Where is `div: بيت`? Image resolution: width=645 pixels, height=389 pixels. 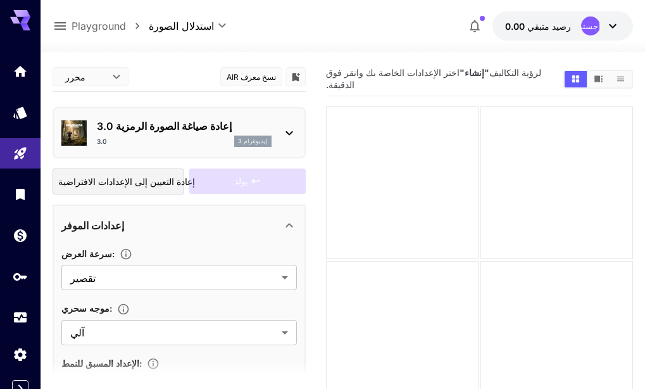
div: بيت is located at coordinates (20, 71).